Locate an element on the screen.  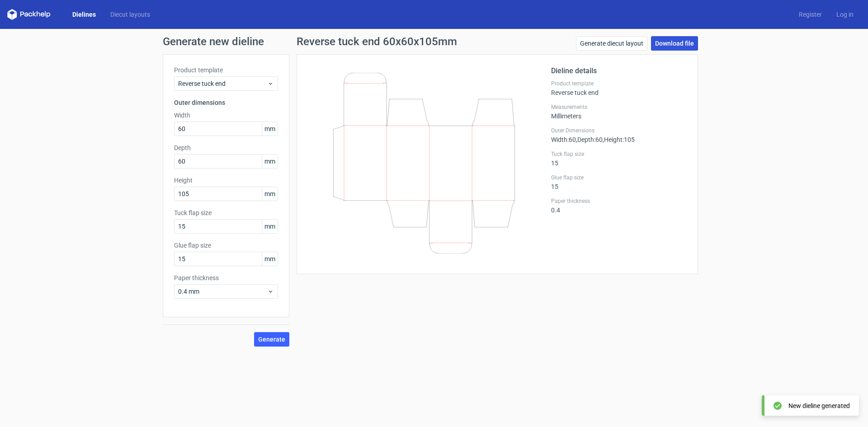
span: , Height : 105 is located at coordinates (619, 140).